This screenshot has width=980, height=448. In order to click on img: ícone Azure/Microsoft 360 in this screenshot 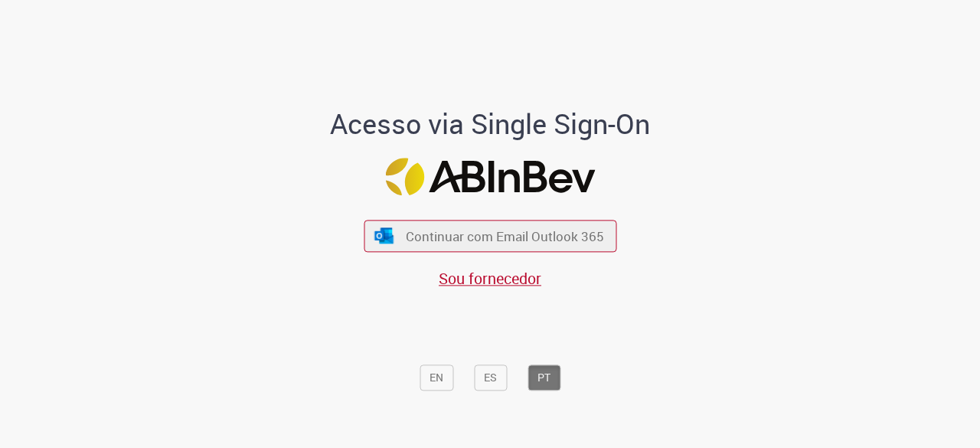, I will do `click(385, 235)`.